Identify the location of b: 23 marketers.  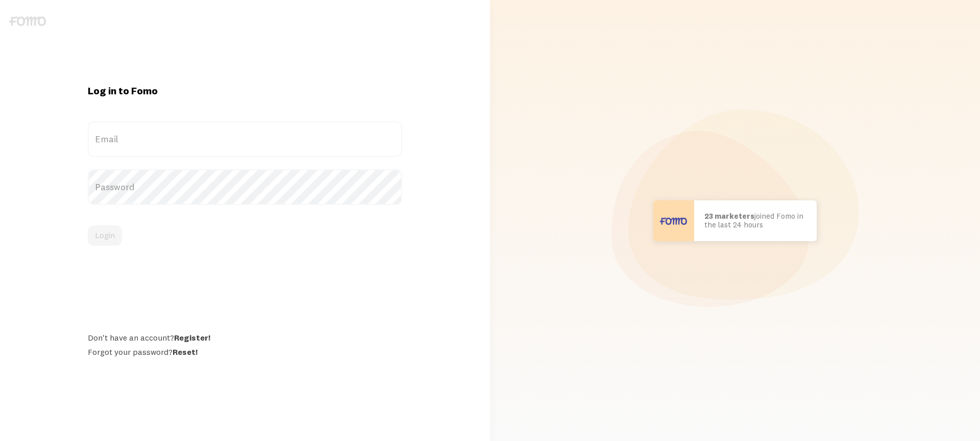
(729, 216).